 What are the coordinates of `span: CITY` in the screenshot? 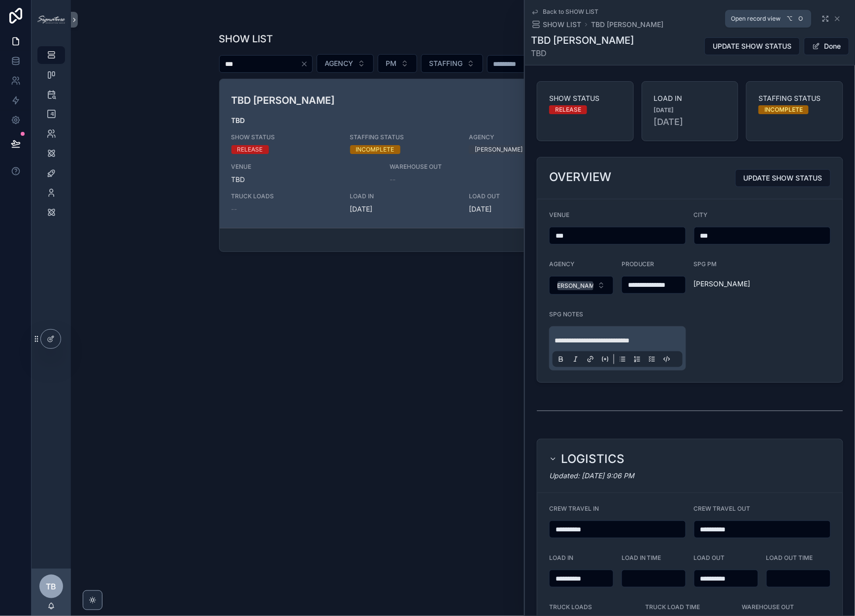 It's located at (701, 214).